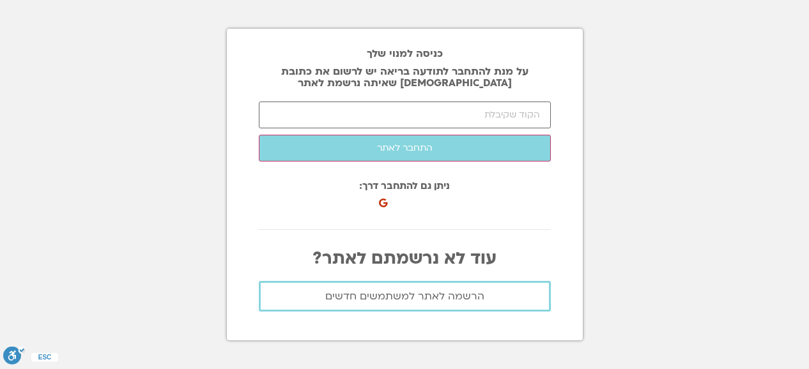 The width and height of the screenshot is (809, 369). What do you see at coordinates (404, 259) in the screenshot?
I see `p: עוד לא נרשמתם לאתר?` at bounding box center [404, 259].